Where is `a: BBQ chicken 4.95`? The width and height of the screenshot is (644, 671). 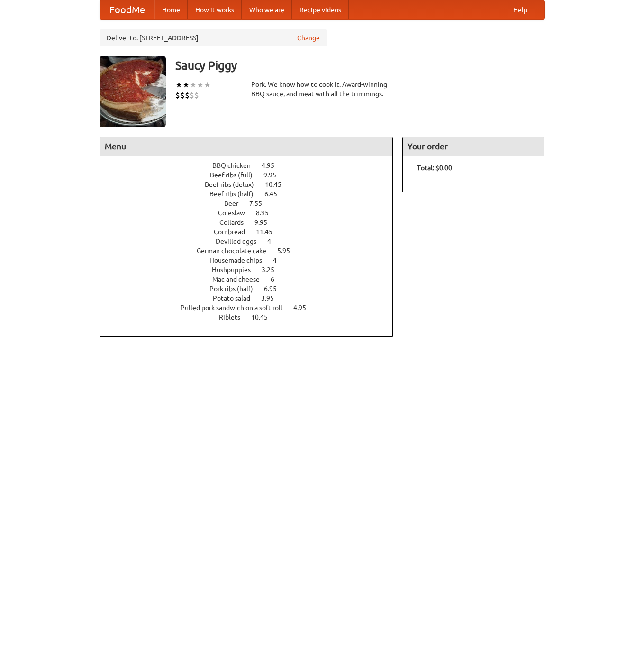 a: BBQ chicken 4.95 is located at coordinates (252, 166).